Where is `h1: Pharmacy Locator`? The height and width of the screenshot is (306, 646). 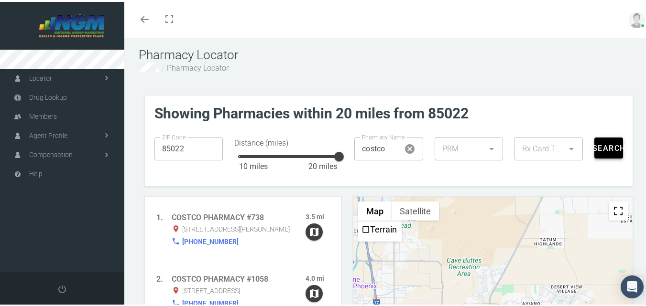
h1: Pharmacy Locator is located at coordinates (389, 53).